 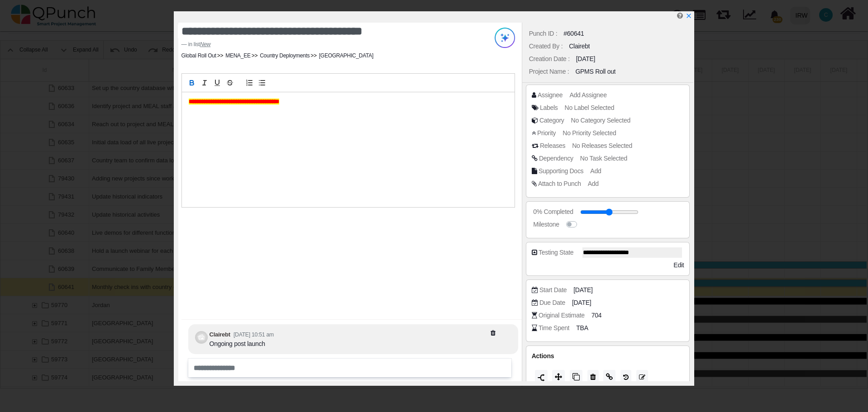 What do you see at coordinates (541, 377) in the screenshot?
I see `button: Split` at bounding box center [541, 377].